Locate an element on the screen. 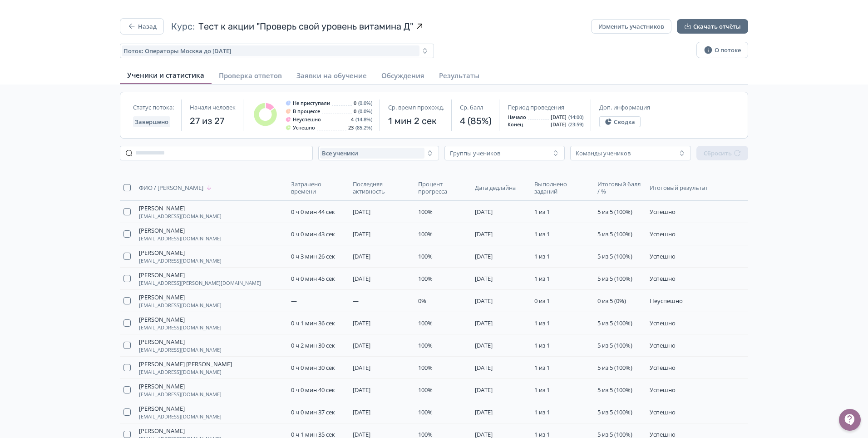 This screenshot has height=438, width=868. button: Выполнено заданий is located at coordinates (562, 188).